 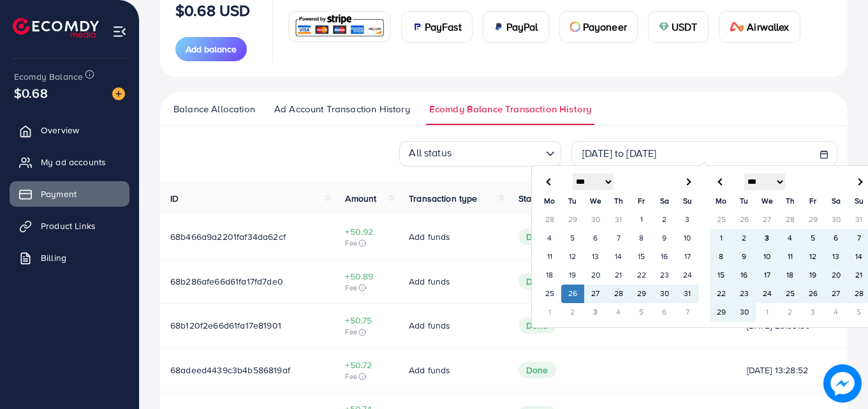 What do you see at coordinates (174, 199) in the screenshot?
I see `span: ID` at bounding box center [174, 199].